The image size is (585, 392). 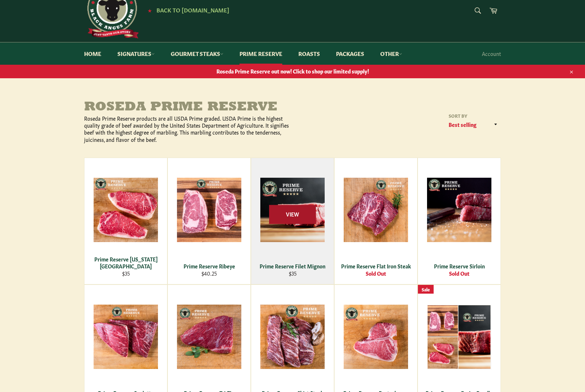 I want to click on img: Prime Reserve Sirloin, so click(x=459, y=210).